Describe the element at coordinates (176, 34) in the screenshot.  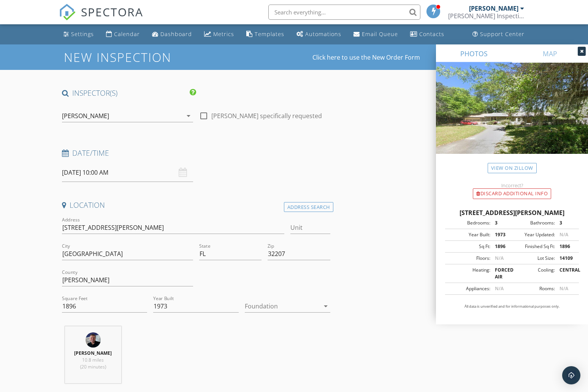
I see `div: Dashboard` at that location.